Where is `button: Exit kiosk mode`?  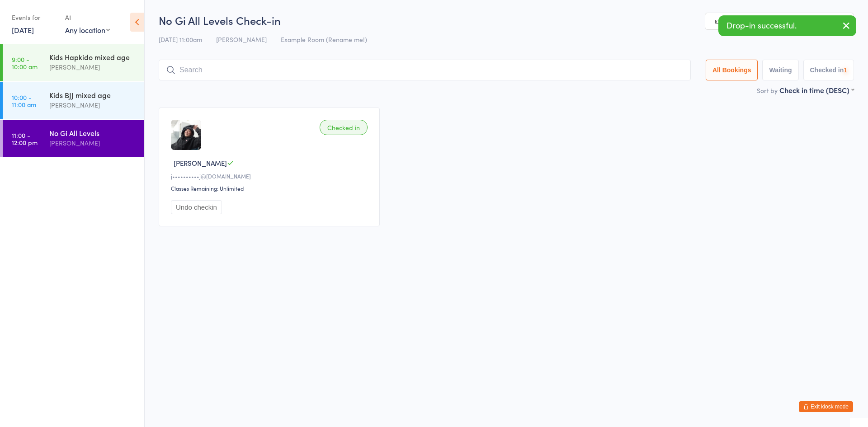
button: Exit kiosk mode is located at coordinates (826, 406).